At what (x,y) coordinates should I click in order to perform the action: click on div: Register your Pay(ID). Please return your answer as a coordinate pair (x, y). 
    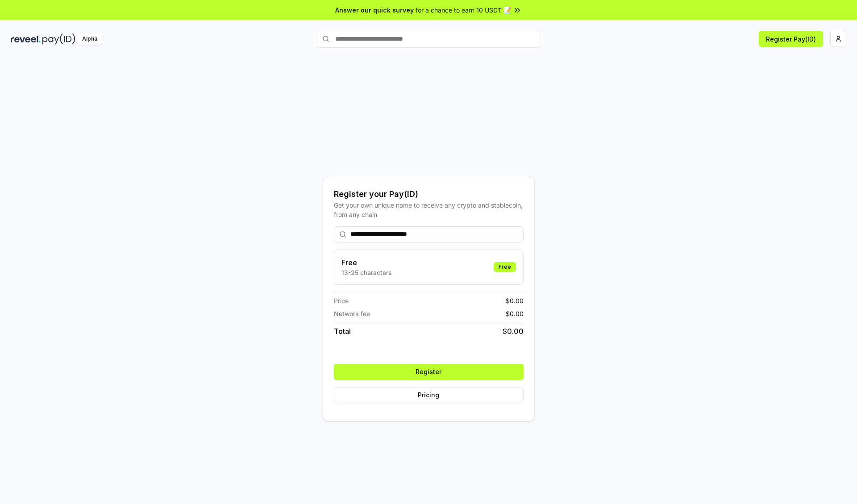
    Looking at the image, I should click on (428, 194).